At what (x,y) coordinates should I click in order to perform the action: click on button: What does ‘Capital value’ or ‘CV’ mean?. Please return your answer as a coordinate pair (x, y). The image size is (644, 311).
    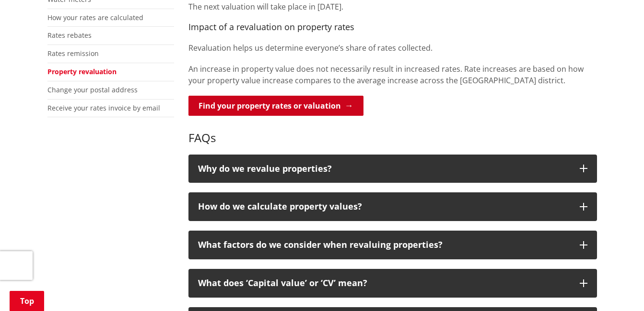
    Looking at the image, I should click on (393, 283).